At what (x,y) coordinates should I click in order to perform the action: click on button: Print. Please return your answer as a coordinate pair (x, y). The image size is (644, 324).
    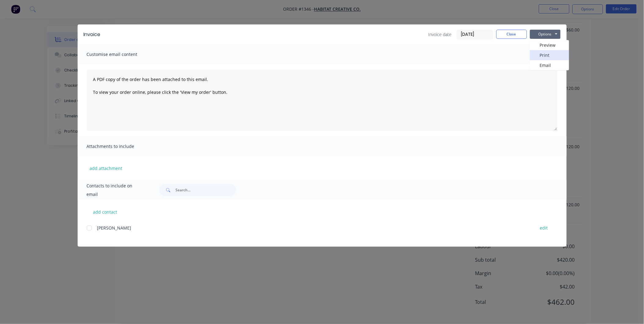
    Looking at the image, I should click on (550, 55).